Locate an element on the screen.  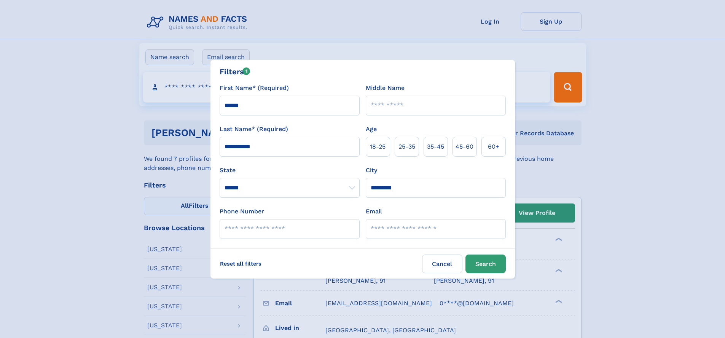
label: City is located at coordinates (371, 170).